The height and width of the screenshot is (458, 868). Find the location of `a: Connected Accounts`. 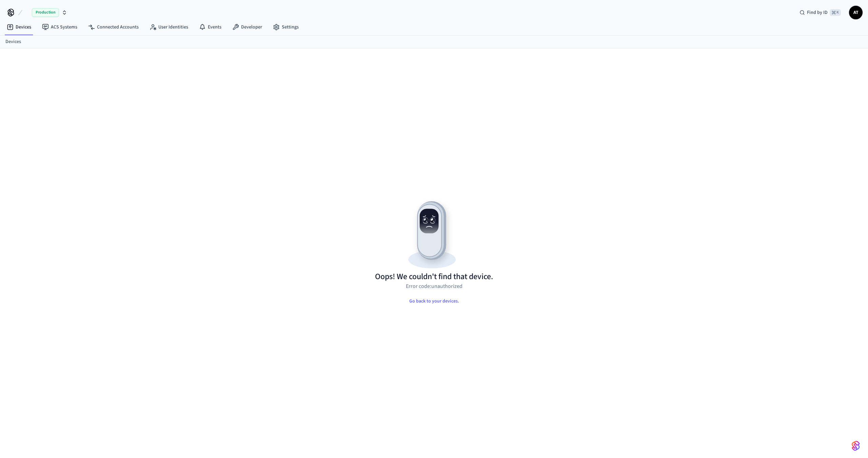

a: Connected Accounts is located at coordinates (113, 27).